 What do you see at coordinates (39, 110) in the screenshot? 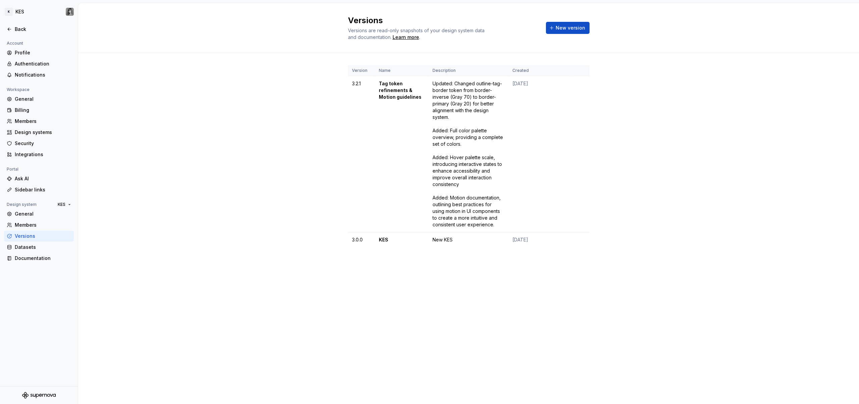
I see `a: Billing` at bounding box center [39, 110].